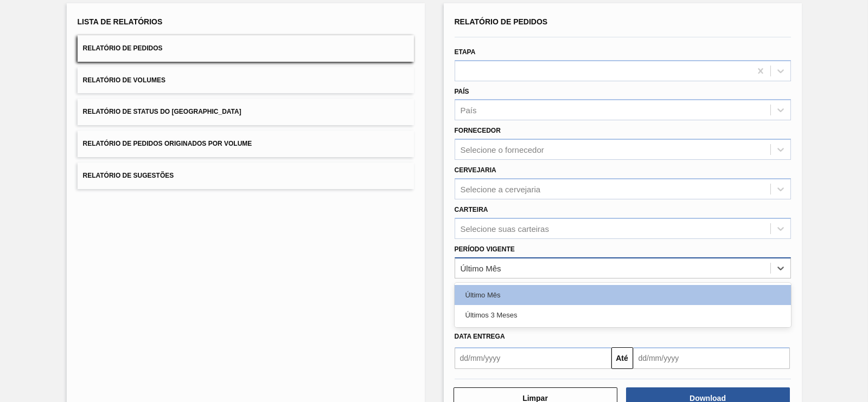  I want to click on div: País, so click(469, 110).